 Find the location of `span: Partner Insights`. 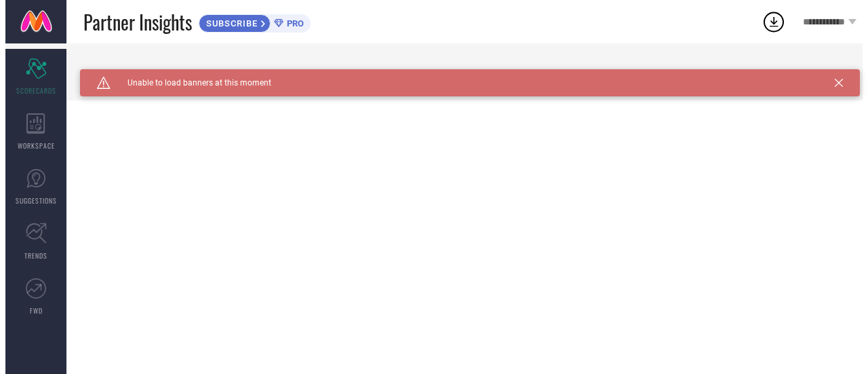

span: Partner Insights is located at coordinates (138, 22).